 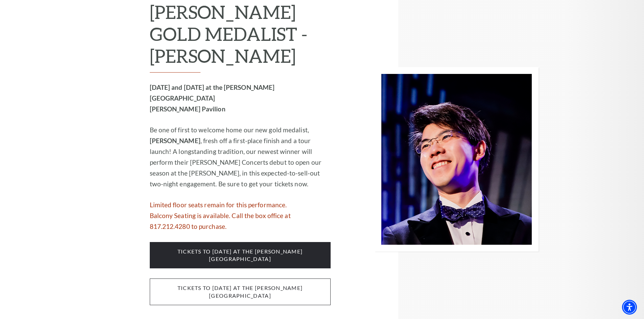 What do you see at coordinates (629, 307) in the screenshot?
I see `div: Accessibility Menu` at bounding box center [629, 307].